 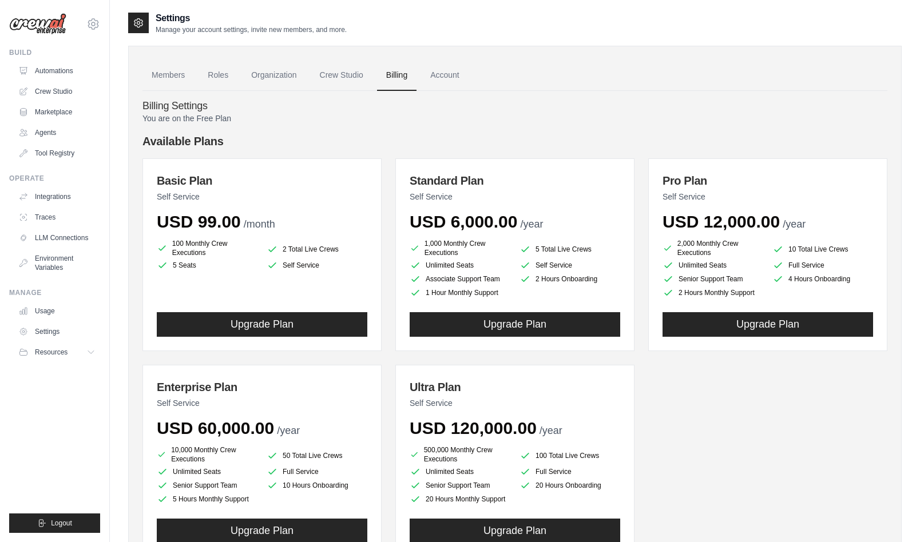 I want to click on a: Tool Registry, so click(x=57, y=153).